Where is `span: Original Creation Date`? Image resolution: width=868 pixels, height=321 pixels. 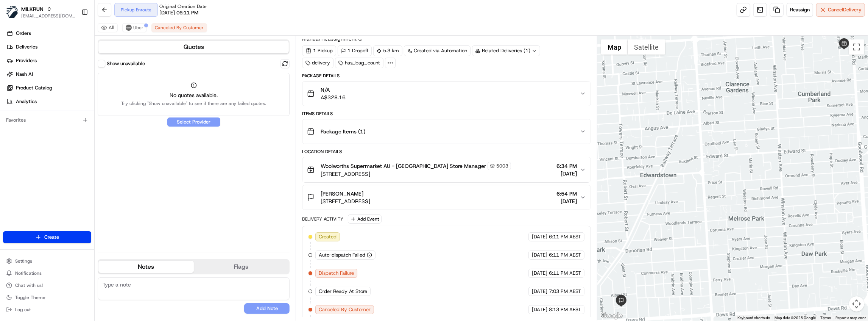
span: Original Creation Date is located at coordinates (183, 7).